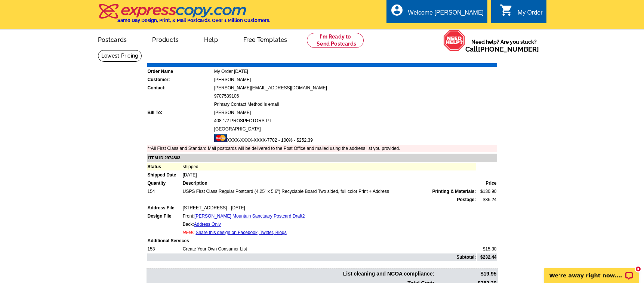 Image resolution: width=644 pixels, height=283 pixels. I want to click on td: $15.30, so click(487, 249).